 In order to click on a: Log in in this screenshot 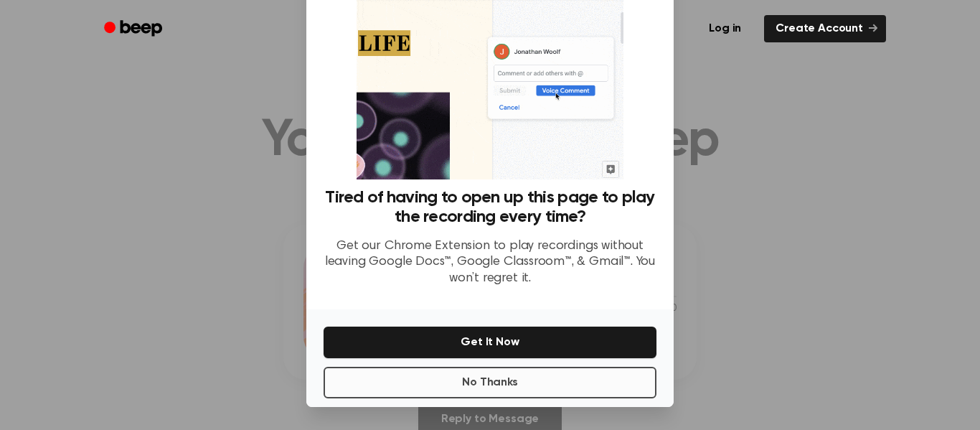, I will do `click(725, 28)`.